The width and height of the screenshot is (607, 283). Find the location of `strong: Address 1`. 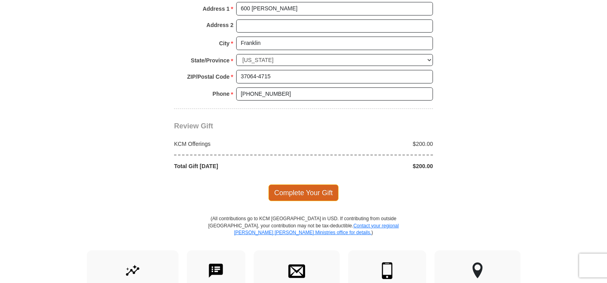

strong: Address 1 is located at coordinates (216, 9).